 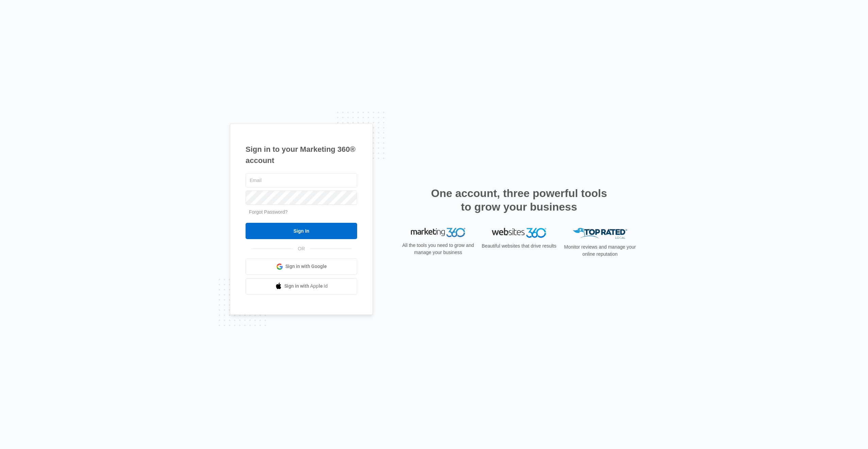 What do you see at coordinates (301, 267) in the screenshot?
I see `a: Sign in with Google` at bounding box center [301, 267].